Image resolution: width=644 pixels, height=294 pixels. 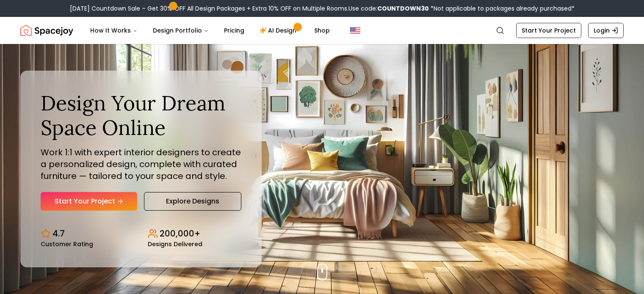 I want to click on small: Customer Rating, so click(x=67, y=244).